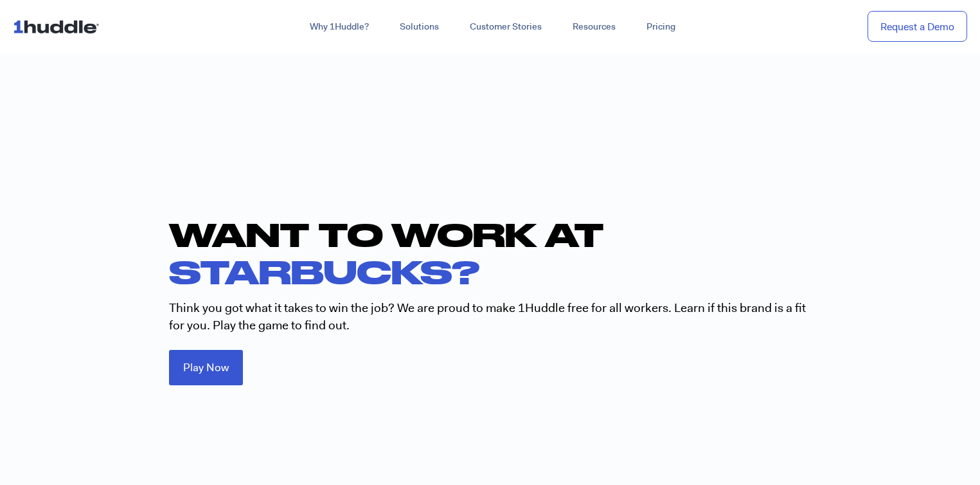  I want to click on a: Why 1Huddle?, so click(340, 27).